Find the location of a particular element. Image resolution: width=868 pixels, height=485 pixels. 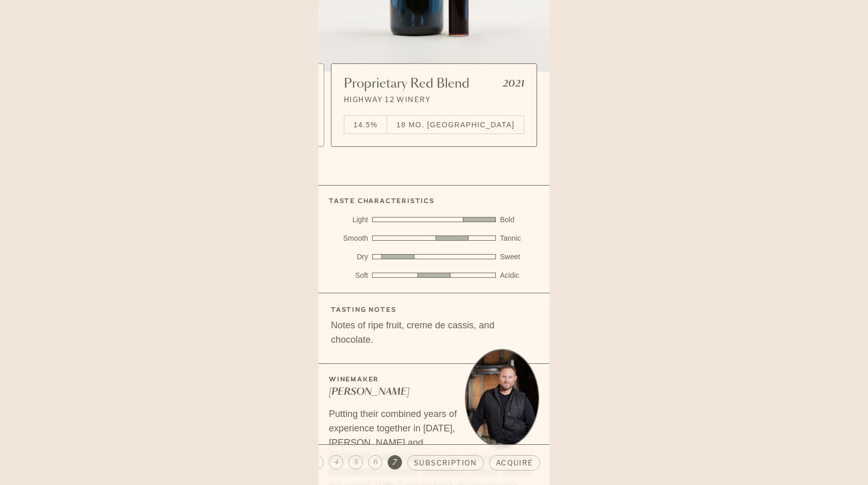

span: 5 is located at coordinates (355, 462).